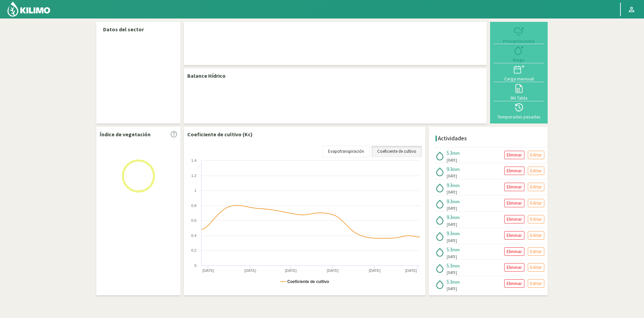  I want to click on div: Precipitaciones, so click(519, 41).